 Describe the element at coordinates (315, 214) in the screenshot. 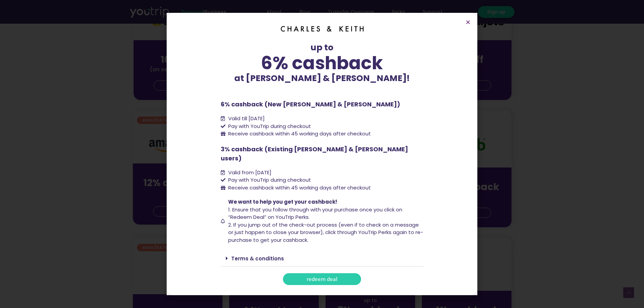

I see `span: 1. Ensure that you follow through with your purchase once you click on “Redeem Deal” on YouTrip P...` at that location.